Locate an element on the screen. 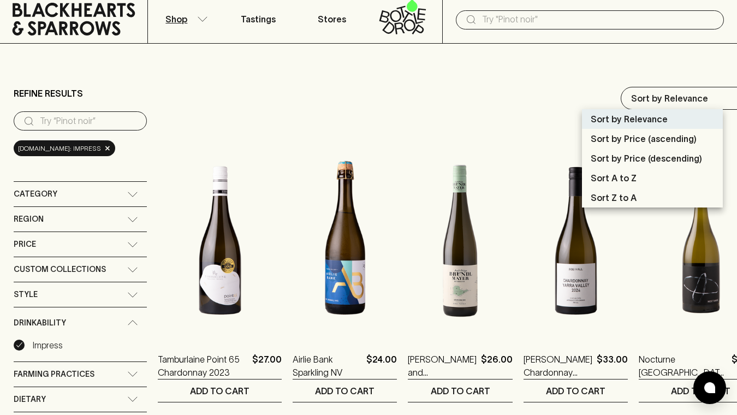 This screenshot has width=737, height=415. p: Sort Z to A is located at coordinates (614, 198).